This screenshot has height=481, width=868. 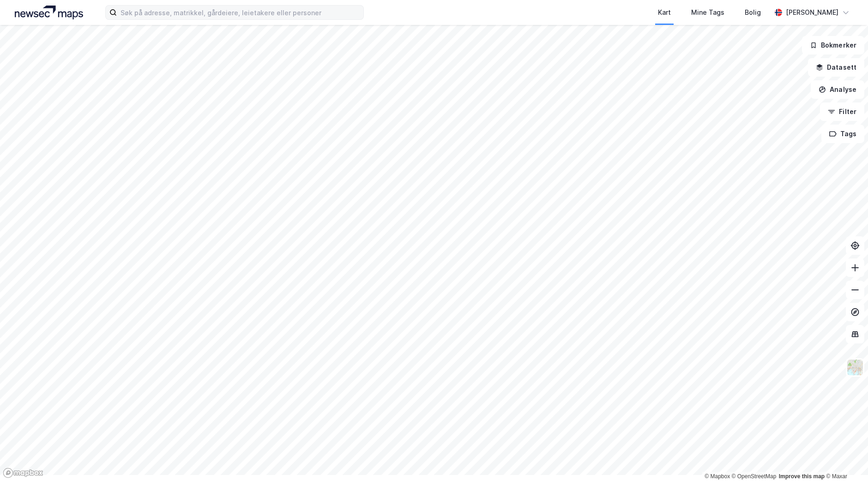 What do you see at coordinates (836, 68) in the screenshot?
I see `button: Datasett` at bounding box center [836, 68].